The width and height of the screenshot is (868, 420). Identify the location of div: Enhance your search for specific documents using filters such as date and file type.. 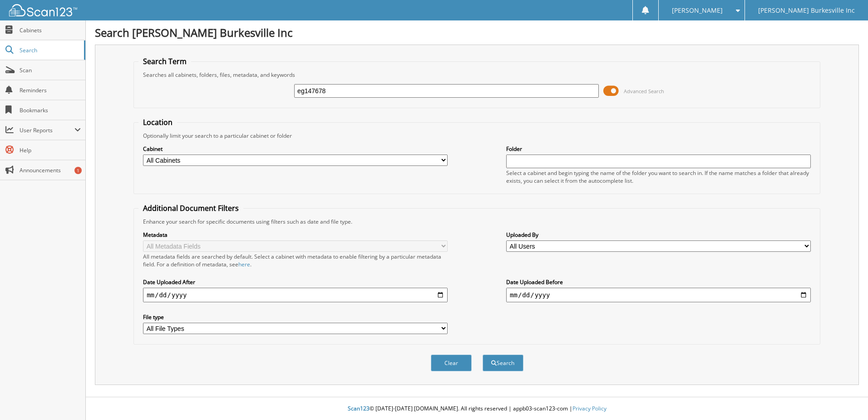
(477, 221).